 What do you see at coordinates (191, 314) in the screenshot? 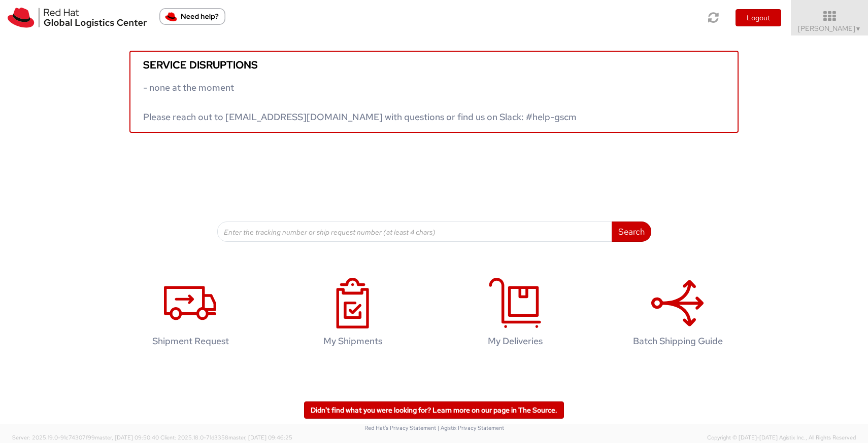
I see `a: Shipment Request` at bounding box center [191, 314].